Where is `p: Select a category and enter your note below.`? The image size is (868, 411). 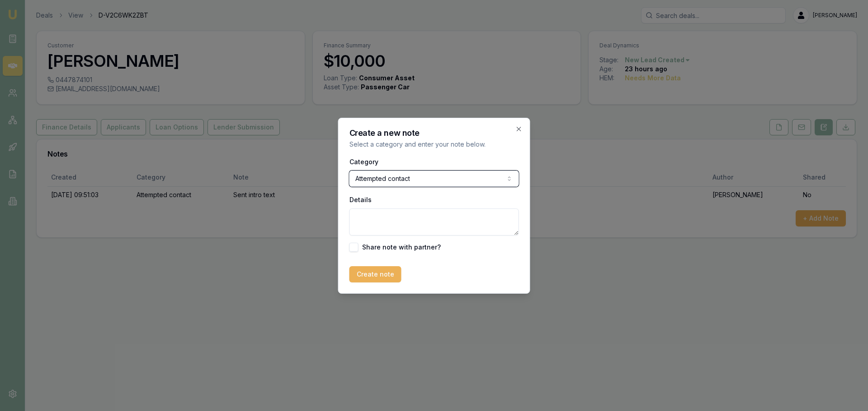
p: Select a category and enter your note below. is located at coordinates (434, 145).